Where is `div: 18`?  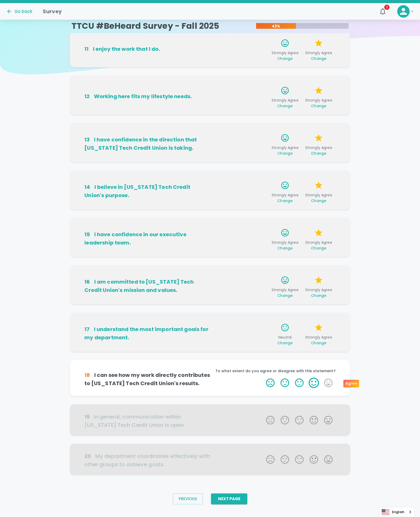
div: 18 is located at coordinates (87, 375).